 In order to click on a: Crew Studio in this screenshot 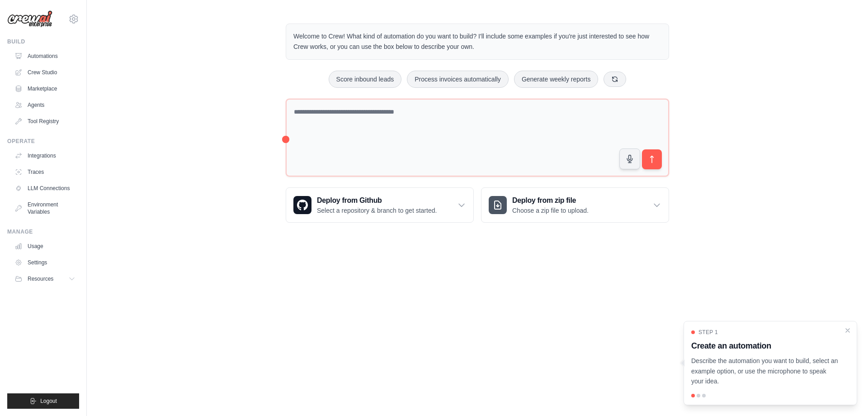, I will do `click(45, 73)`.